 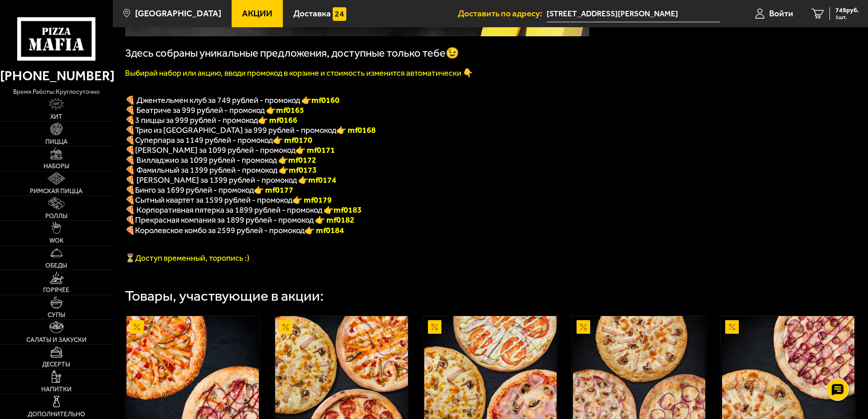 What do you see at coordinates (57, 191) in the screenshot?
I see `span: Римская пицца` at bounding box center [57, 191].